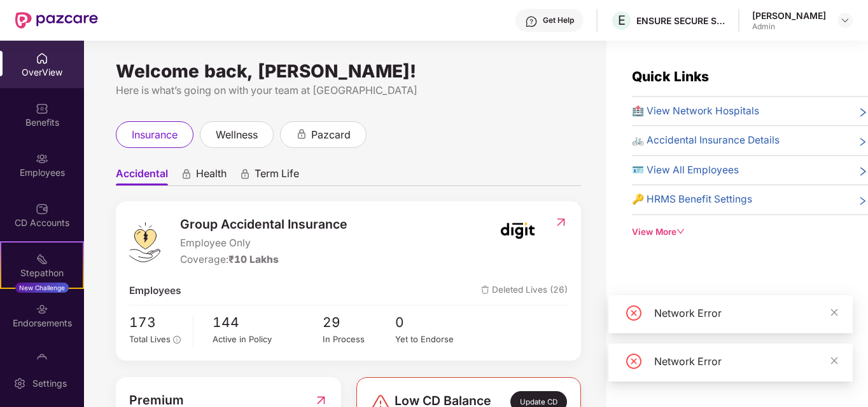 The width and height of the screenshot is (868, 407). I want to click on img: svg+xml;base64,PHN2ZyBpZD0iQ0RfQWNjb3VudHMiIGRhdGEtbmFtZT0iQ0QgQWNjb3VudHMiIHhtbG5zPSJodHRwOi8vd3..., so click(42, 209).